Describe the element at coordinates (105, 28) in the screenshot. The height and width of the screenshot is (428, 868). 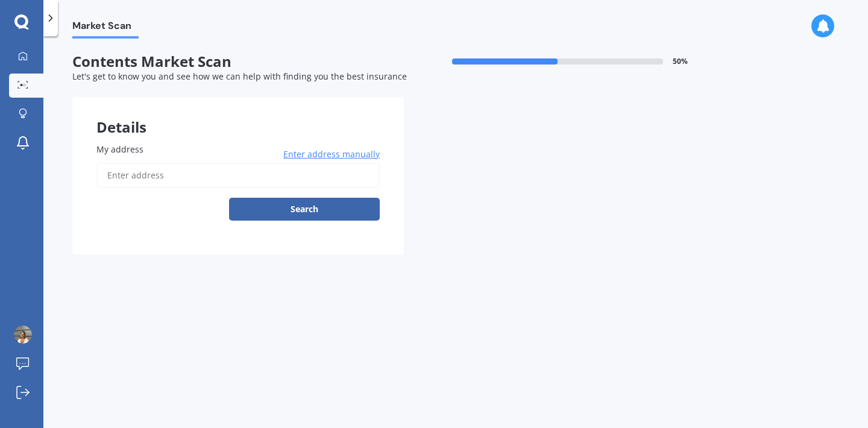
I see `span: Market Scan` at that location.